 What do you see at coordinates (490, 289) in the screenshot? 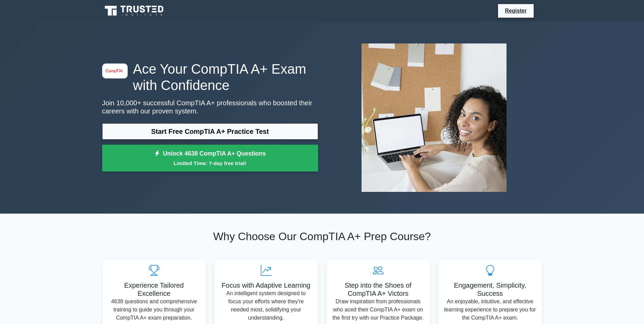
I see `h5: Engagement, Simplicity, Success` at bounding box center [490, 289].